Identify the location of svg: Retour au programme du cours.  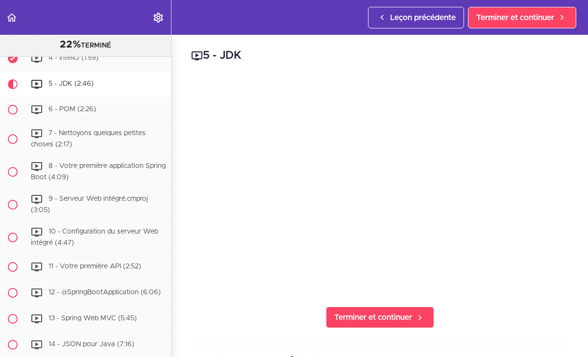
(12, 18).